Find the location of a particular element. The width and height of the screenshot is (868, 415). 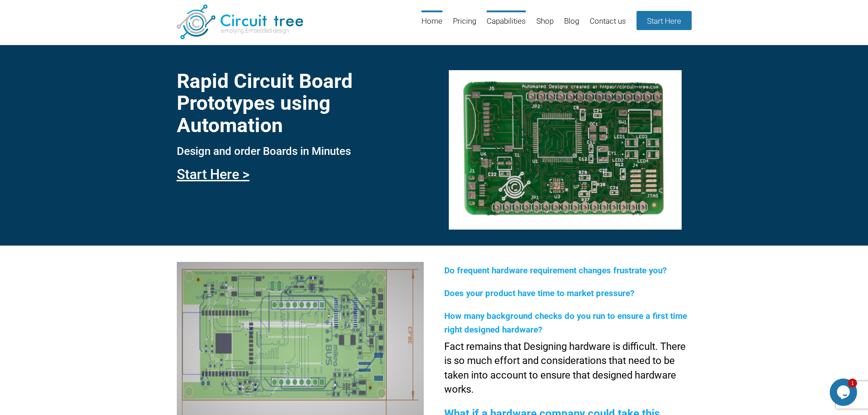

img: Circuit Tree is located at coordinates (239, 22).